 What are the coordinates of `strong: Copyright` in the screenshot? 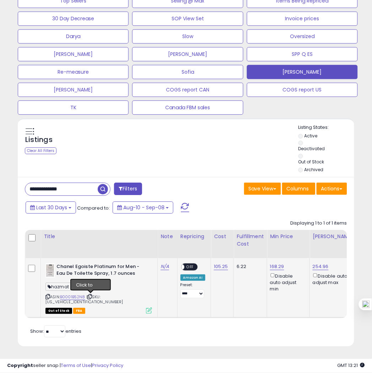 It's located at (20, 365).